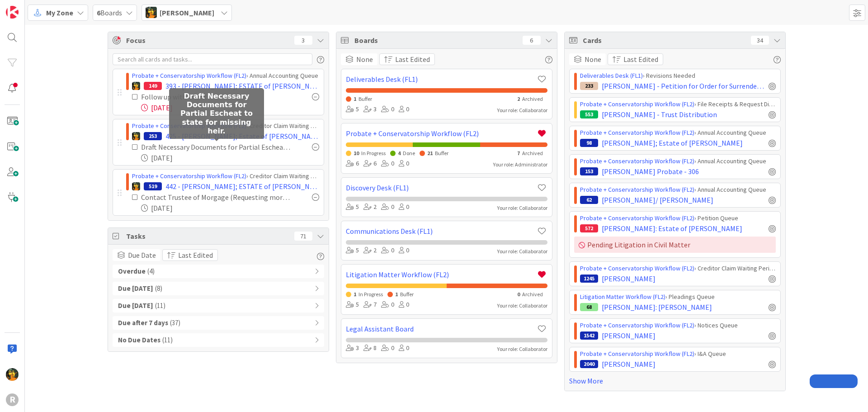 This screenshot has height=412, width=868. I want to click on div: 233, so click(589, 86).